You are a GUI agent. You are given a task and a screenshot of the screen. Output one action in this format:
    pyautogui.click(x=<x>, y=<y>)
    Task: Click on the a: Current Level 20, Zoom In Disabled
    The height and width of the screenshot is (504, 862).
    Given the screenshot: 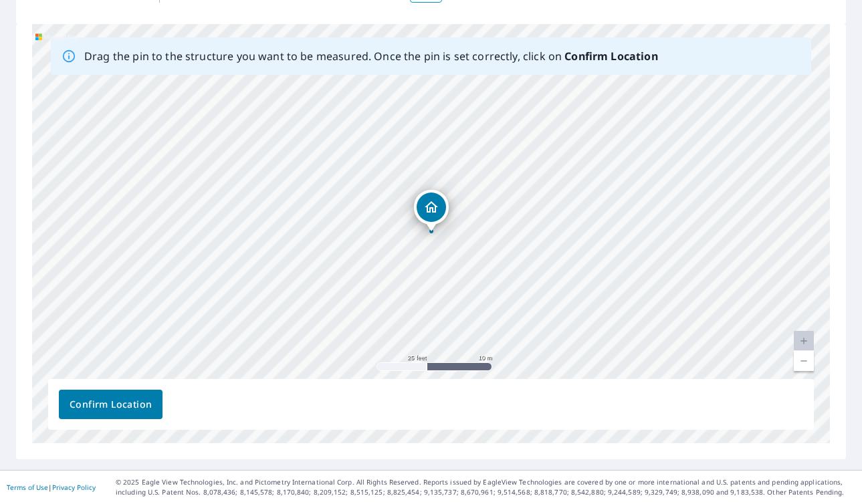 What is the action you would take?
    pyautogui.click(x=803, y=341)
    